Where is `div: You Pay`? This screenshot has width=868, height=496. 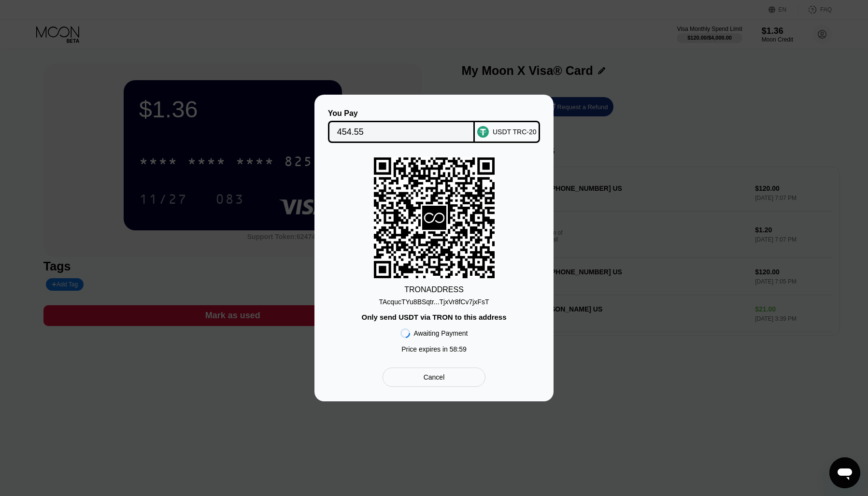 div: You Pay is located at coordinates (401, 113).